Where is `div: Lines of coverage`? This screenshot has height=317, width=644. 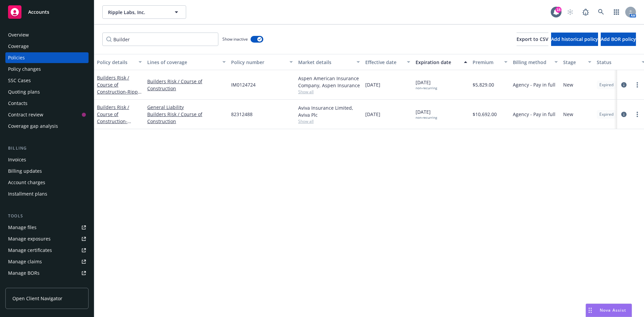
div: Lines of coverage is located at coordinates (183, 62).